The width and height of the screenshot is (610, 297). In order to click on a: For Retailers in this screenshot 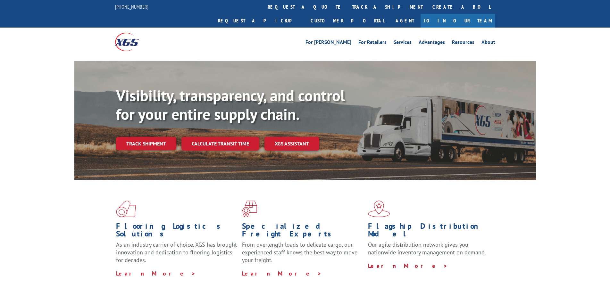, I will do `click(372, 43)`.